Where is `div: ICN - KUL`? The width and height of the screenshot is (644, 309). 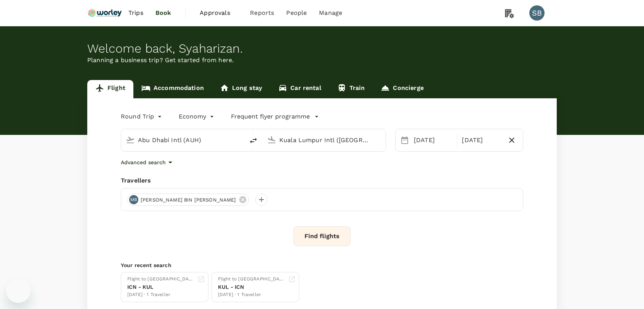 div: ICN - KUL is located at coordinates (161, 287).